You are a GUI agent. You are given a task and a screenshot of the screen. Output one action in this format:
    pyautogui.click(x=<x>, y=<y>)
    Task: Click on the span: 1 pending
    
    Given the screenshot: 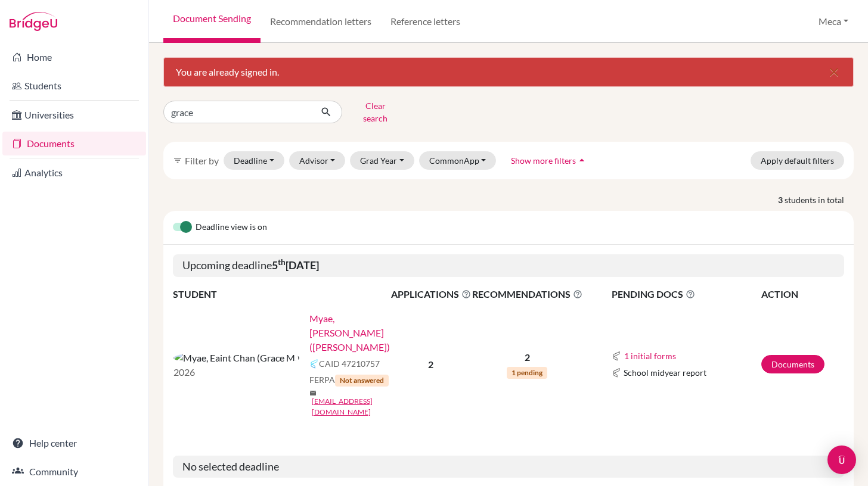 What is the action you would take?
    pyautogui.click(x=527, y=373)
    